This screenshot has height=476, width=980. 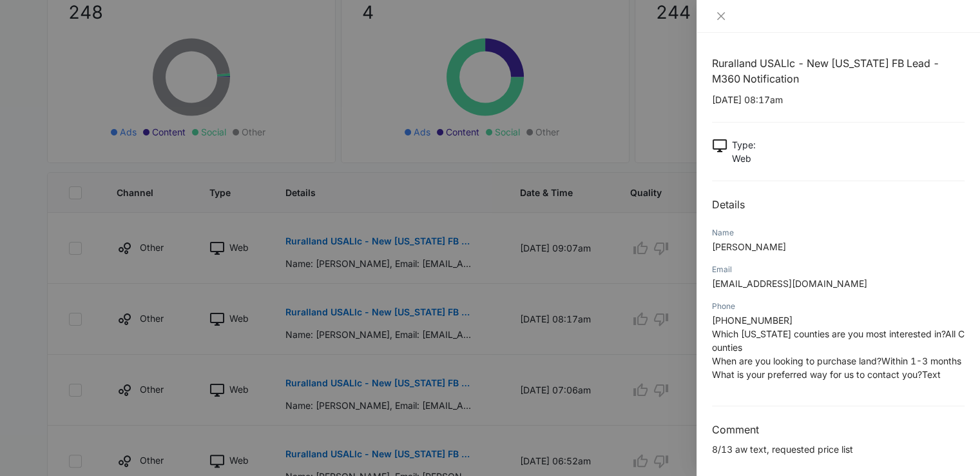 I want to click on button: Close, so click(x=721, y=16).